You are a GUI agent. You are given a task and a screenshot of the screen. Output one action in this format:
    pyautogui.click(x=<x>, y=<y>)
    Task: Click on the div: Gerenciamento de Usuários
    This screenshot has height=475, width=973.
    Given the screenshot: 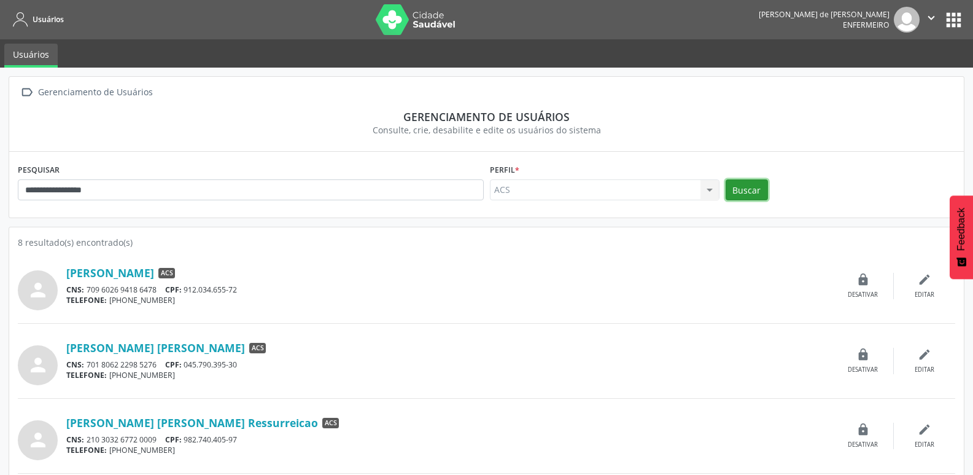 What is the action you would take?
    pyautogui.click(x=95, y=92)
    